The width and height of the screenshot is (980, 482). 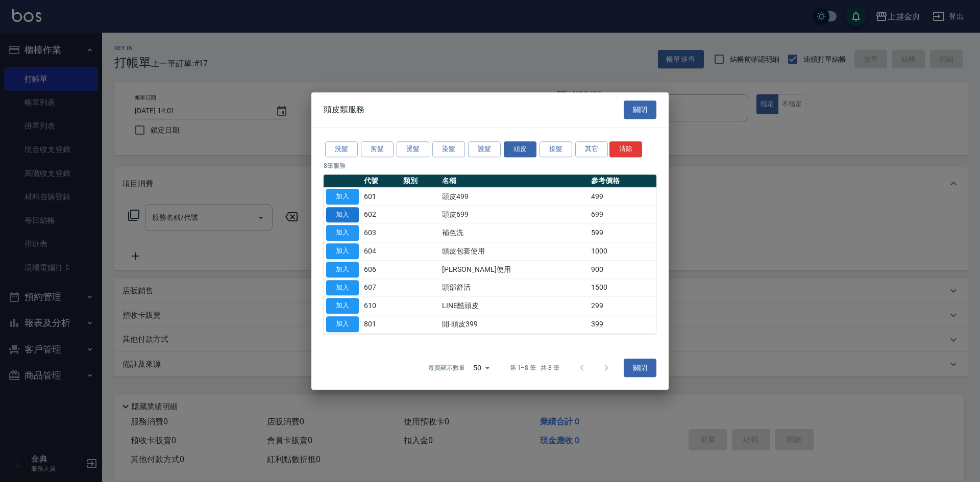 What do you see at coordinates (341, 149) in the screenshot?
I see `button: 洗髮` at bounding box center [341, 149].